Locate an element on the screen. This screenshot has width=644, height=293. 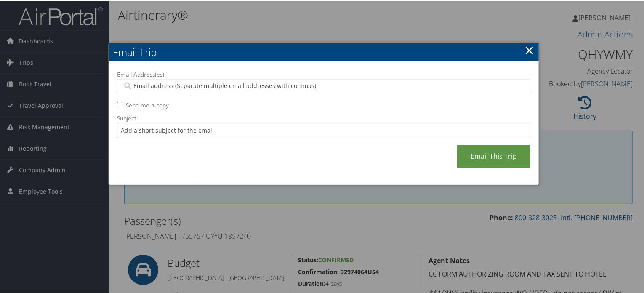
h2: Email Trip is located at coordinates (323, 51).